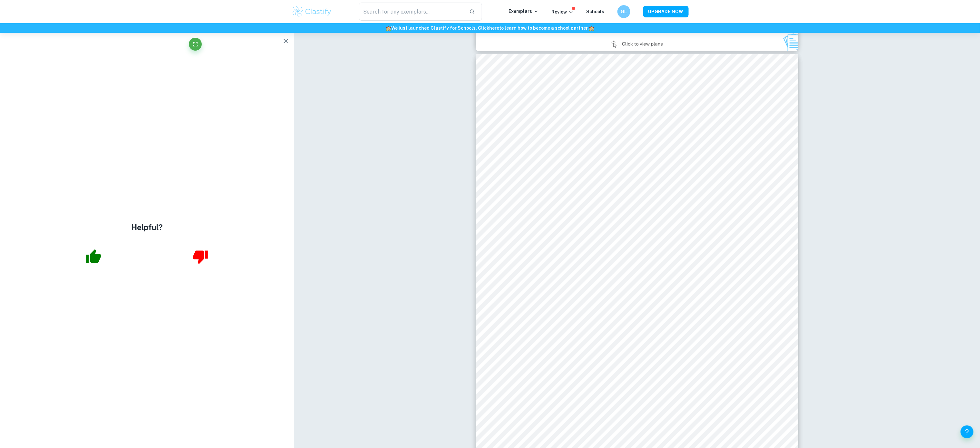 This screenshot has height=448, width=980. What do you see at coordinates (624, 12) in the screenshot?
I see `h6: GL` at bounding box center [624, 12].